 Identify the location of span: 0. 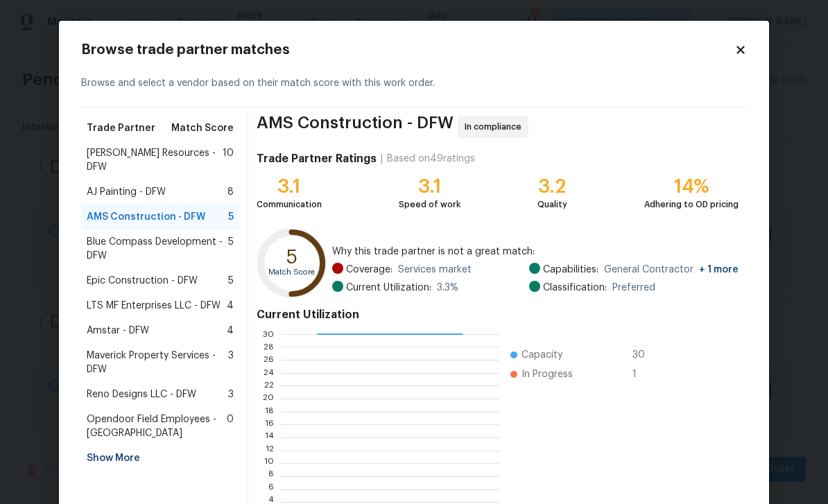
(230, 426).